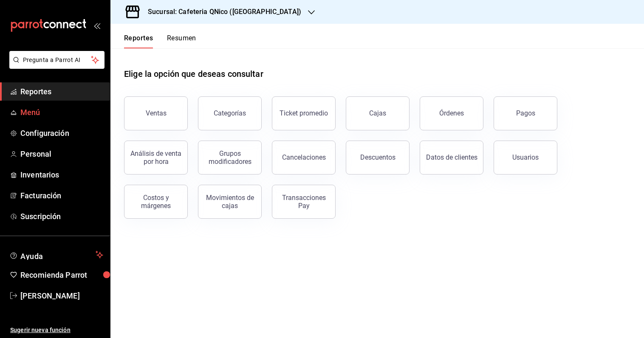 Image resolution: width=644 pixels, height=338 pixels. I want to click on button: Cancelaciones, so click(304, 157).